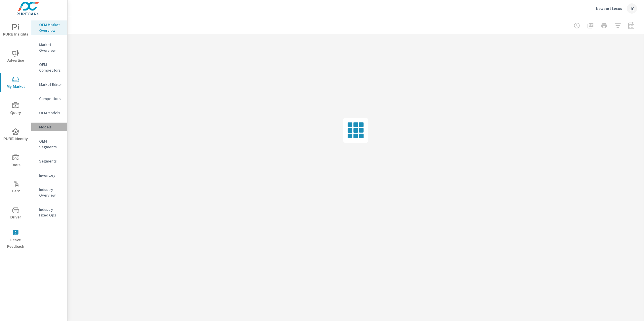 The height and width of the screenshot is (321, 644). What do you see at coordinates (15, 83) in the screenshot?
I see `span: My Market` at bounding box center [15, 83].